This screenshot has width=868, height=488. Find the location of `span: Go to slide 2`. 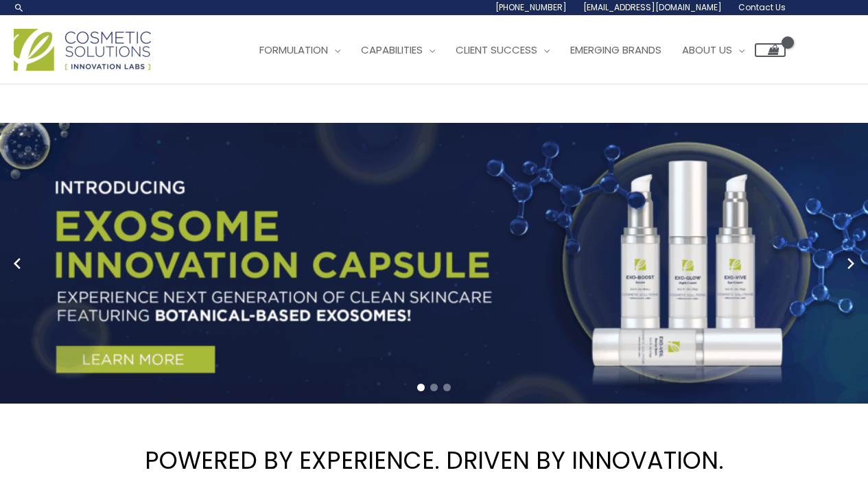

span: Go to slide 2 is located at coordinates (434, 387).